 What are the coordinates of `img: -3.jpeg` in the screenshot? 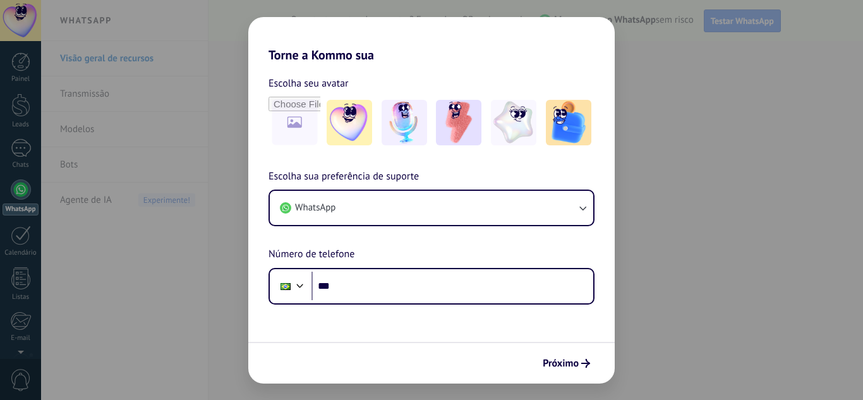 It's located at (459, 123).